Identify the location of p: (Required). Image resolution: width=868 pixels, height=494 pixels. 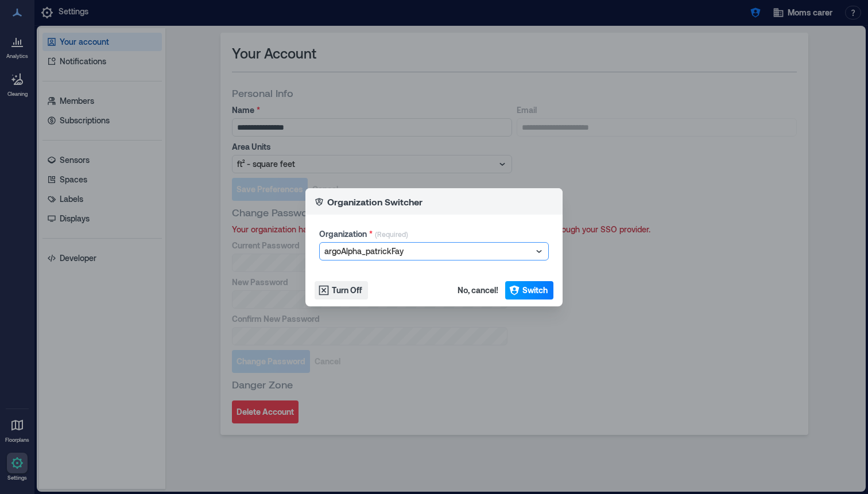
(391, 235).